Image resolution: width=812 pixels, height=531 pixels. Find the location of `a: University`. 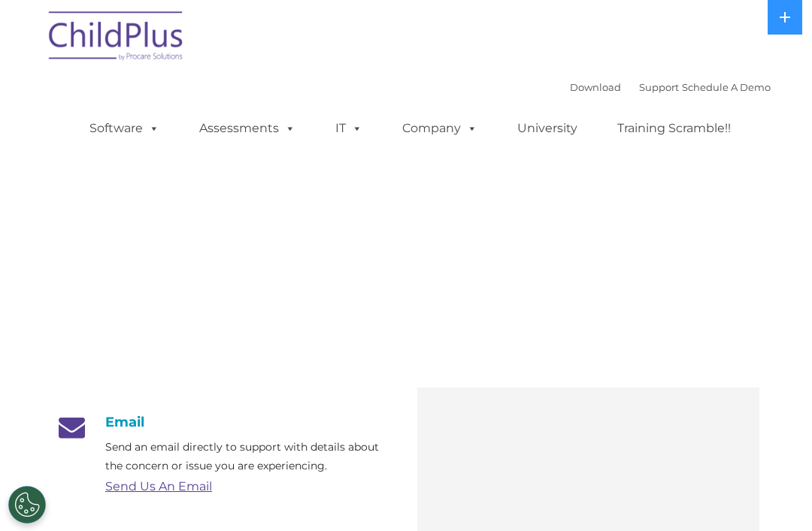

a: University is located at coordinates (548, 129).